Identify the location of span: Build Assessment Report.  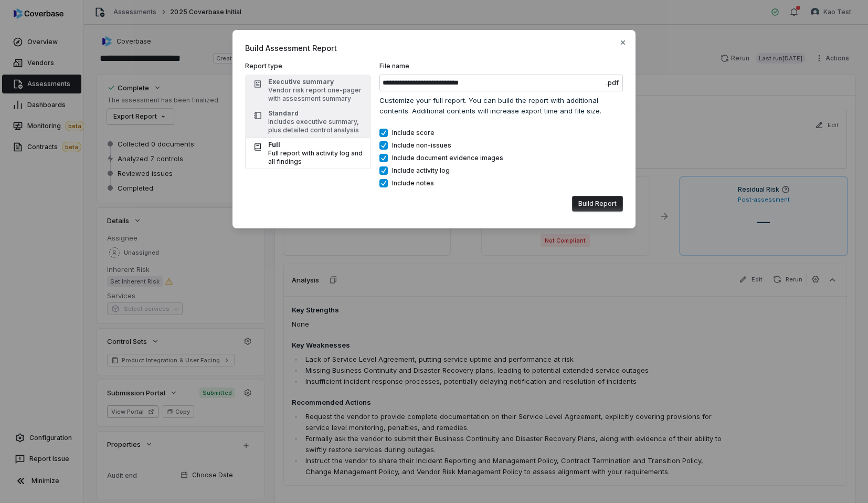
(434, 48).